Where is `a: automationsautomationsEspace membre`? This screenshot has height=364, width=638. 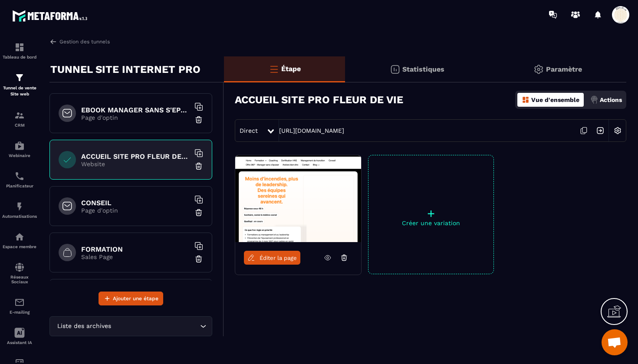 a: automationsautomationsEspace membre is located at coordinates (20, 240).